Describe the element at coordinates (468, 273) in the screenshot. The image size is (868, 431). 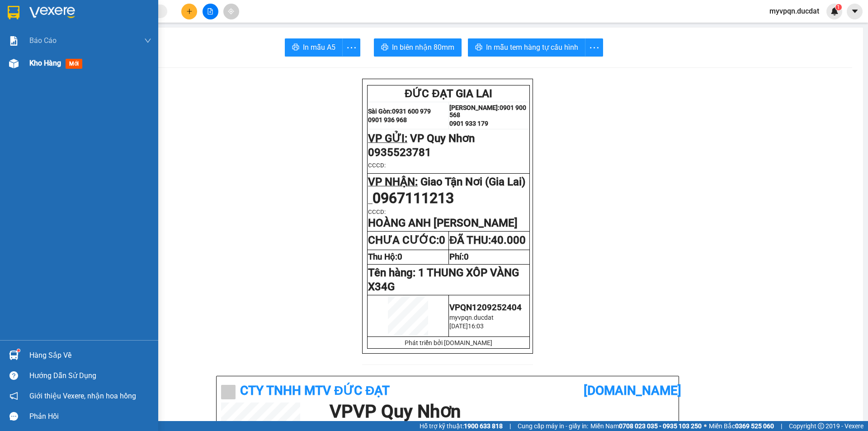
I see `span: 1 THUNG XÔP VÀNG` at that location.